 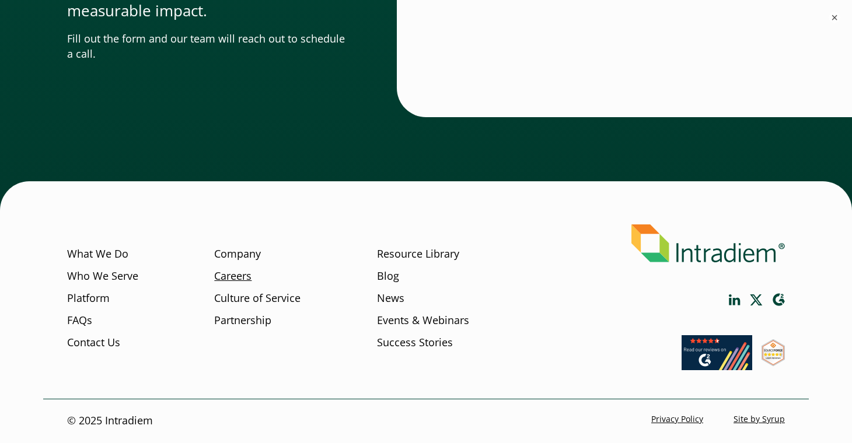 I want to click on a: Site by Syrup, so click(x=759, y=419).